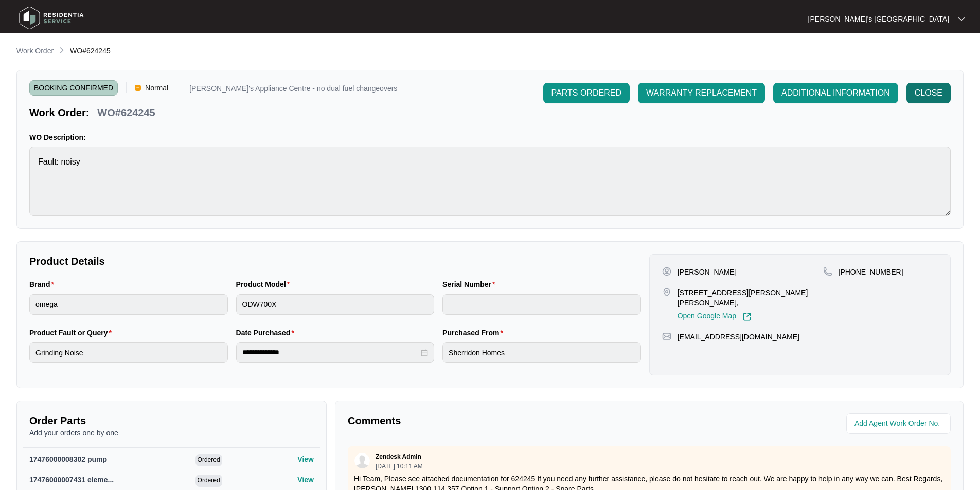  Describe the element at coordinates (171, 433) in the screenshot. I see `p: Add your orders one by one` at that location.